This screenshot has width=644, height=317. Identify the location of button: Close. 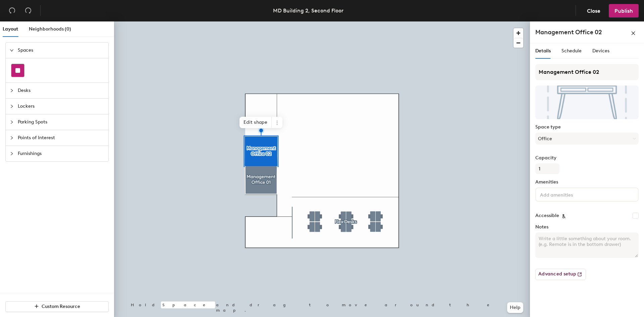
(594, 11).